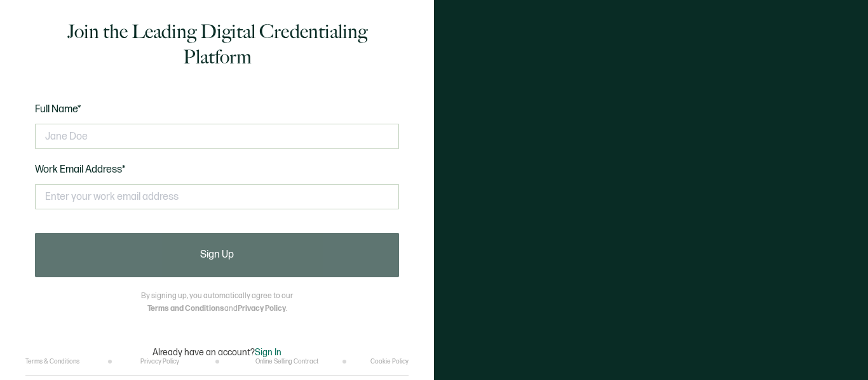  I want to click on span: Full Name*, so click(58, 109).